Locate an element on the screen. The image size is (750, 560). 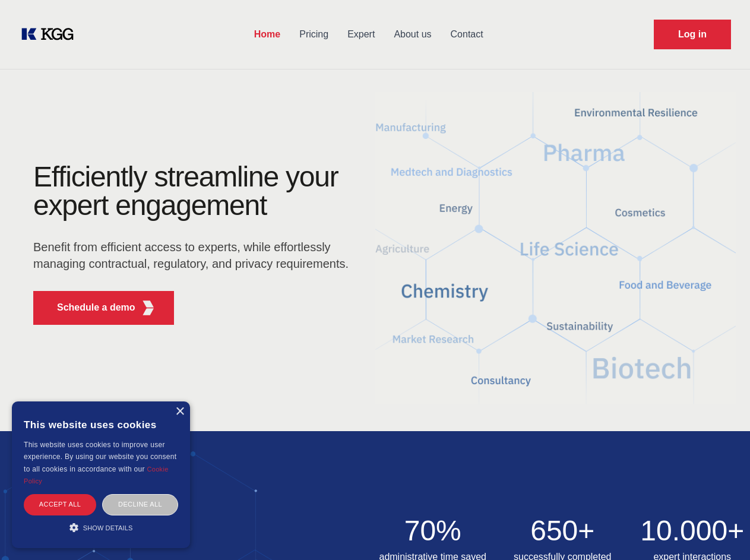
div: This website uses cookies is located at coordinates (101, 425).